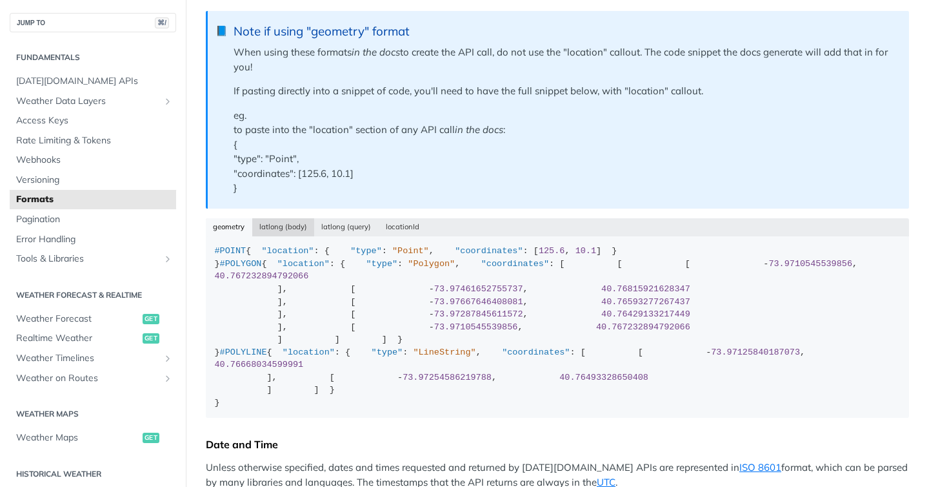  I want to click on span: 73.97287845611572, so click(479, 314).